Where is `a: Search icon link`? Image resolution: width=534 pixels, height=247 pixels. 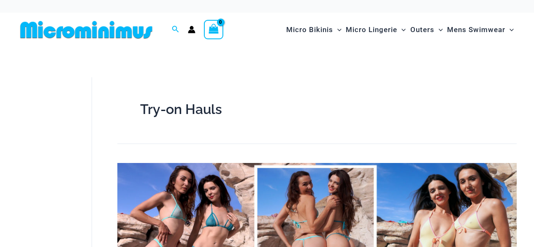 a: Search icon link is located at coordinates (176, 30).